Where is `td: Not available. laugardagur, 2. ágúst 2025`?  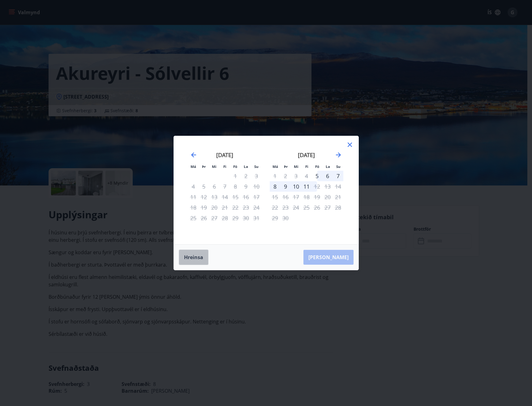 td: Not available. laugardagur, 2. ágúst 2025 is located at coordinates (246, 176).